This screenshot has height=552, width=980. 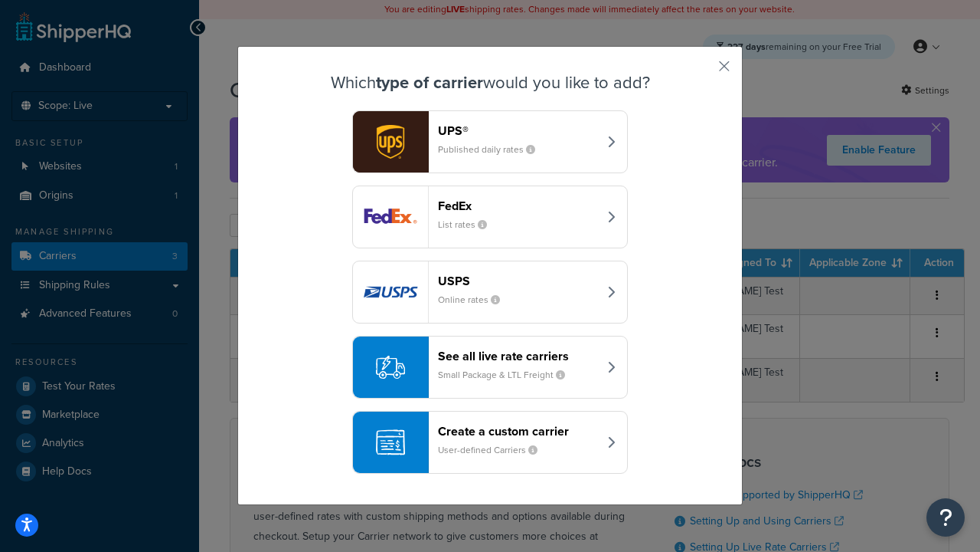 I want to click on h3: Which would you like to add?, so click(x=490, y=83).